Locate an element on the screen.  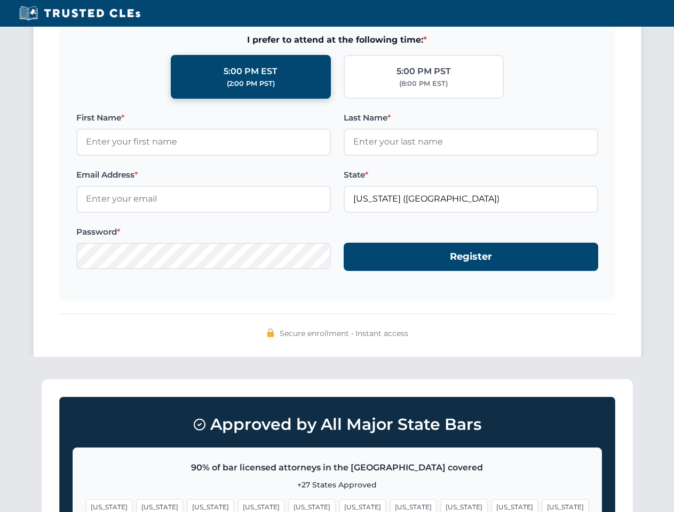
label: First Name is located at coordinates (203, 118).